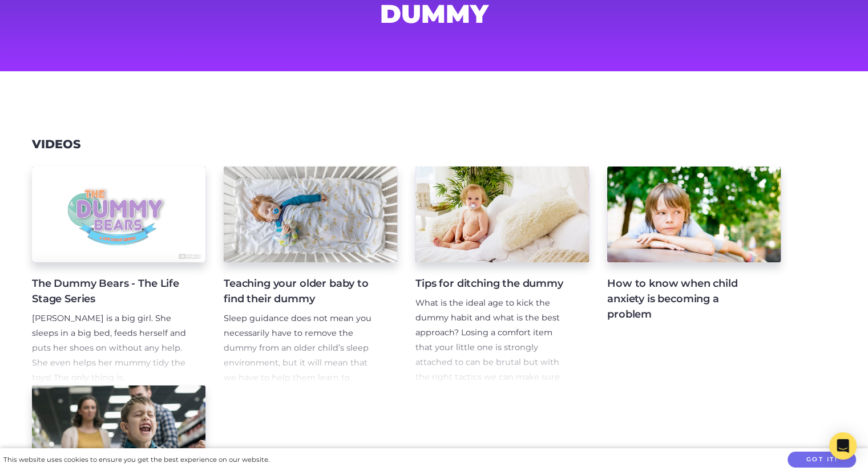 Image resolution: width=868 pixels, height=471 pixels. What do you see at coordinates (301, 370) in the screenshot?
I see `p: Sleep guidance does not mean you necessarily have to remove the dummy from an older child’s sleep...` at bounding box center [301, 370].